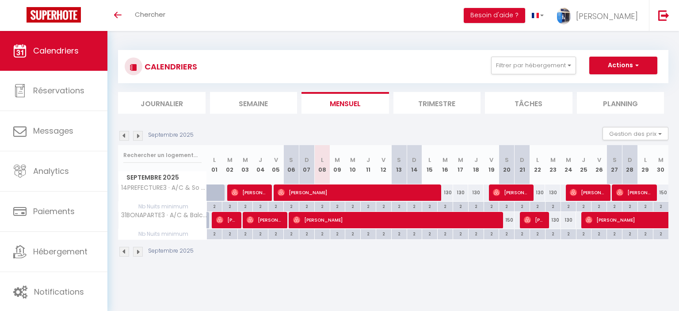  Describe the element at coordinates (553, 164) in the screenshot. I see `th: 23` at that location.